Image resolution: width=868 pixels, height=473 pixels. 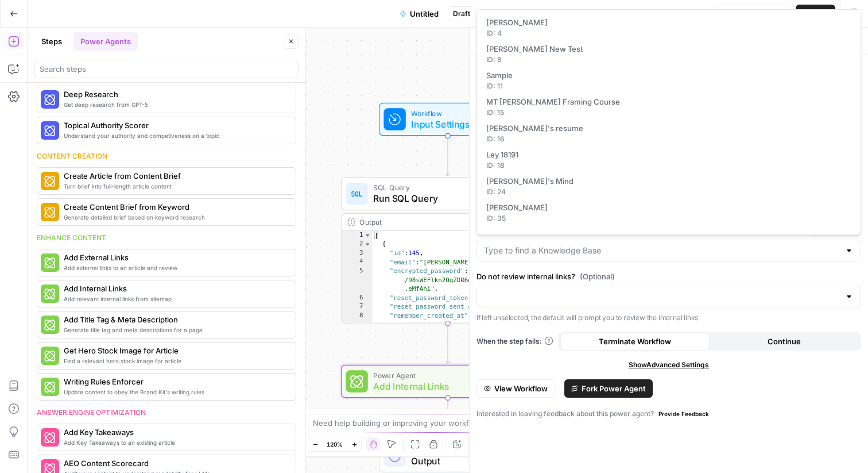 I want to click on span: Deep Research, so click(x=175, y=94).